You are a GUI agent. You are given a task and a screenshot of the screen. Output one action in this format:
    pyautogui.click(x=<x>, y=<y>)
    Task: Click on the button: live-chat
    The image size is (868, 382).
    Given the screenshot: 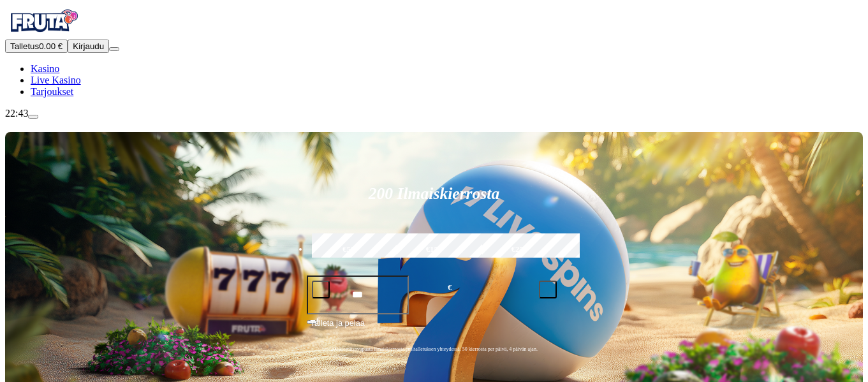 What is the action you would take?
    pyautogui.click(x=34, y=117)
    